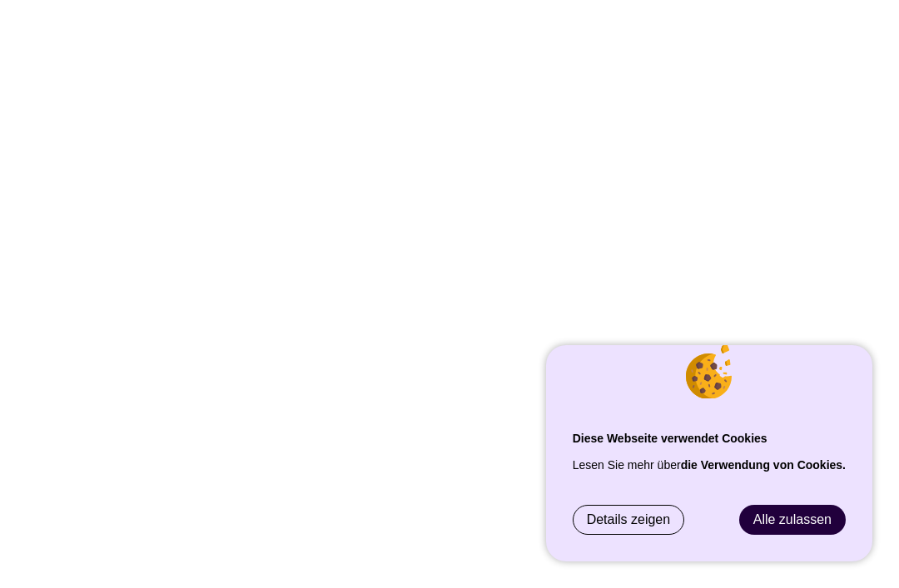  Describe the element at coordinates (764, 465) in the screenshot. I see `a: die Verwendung von Cookies.` at that location.